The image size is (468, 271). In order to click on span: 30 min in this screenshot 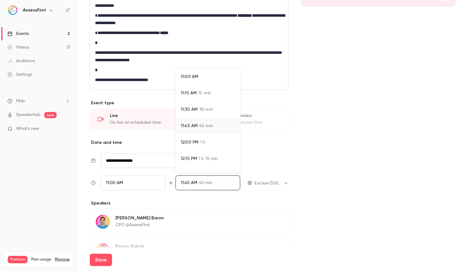, I will do `click(206, 110)`.